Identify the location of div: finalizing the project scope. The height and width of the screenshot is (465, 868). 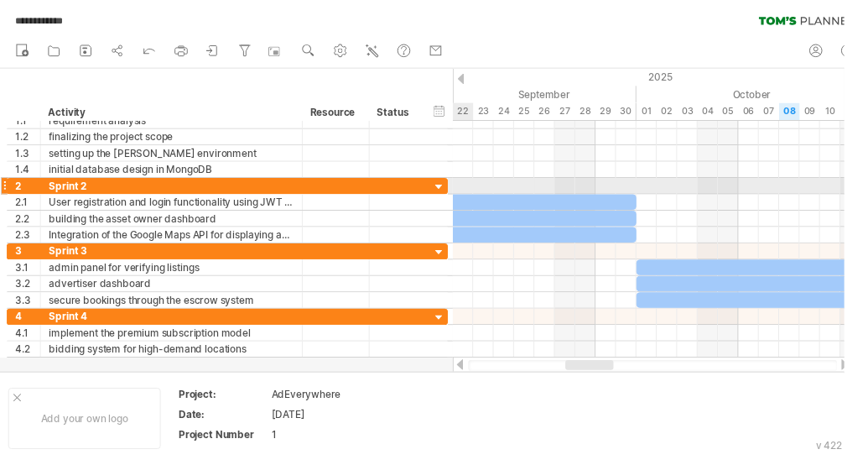
(176, 140).